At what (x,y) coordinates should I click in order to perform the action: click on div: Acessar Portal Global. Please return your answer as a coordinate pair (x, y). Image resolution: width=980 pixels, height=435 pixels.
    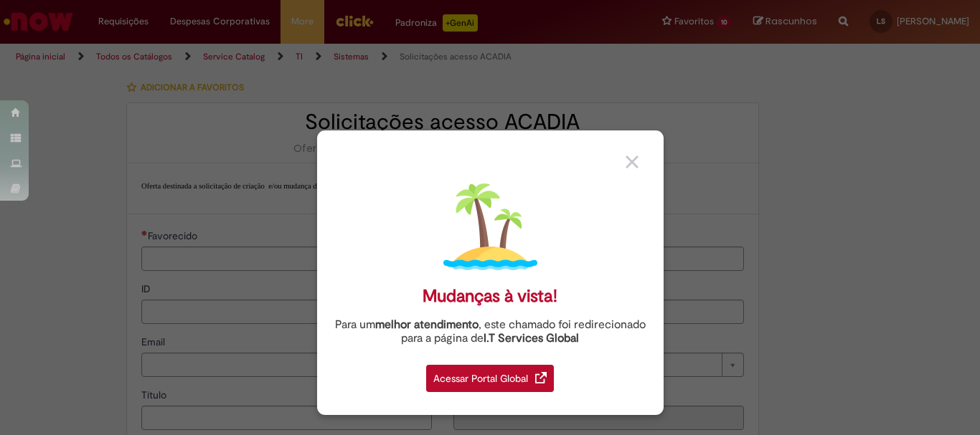
    Looking at the image, I should click on (490, 378).